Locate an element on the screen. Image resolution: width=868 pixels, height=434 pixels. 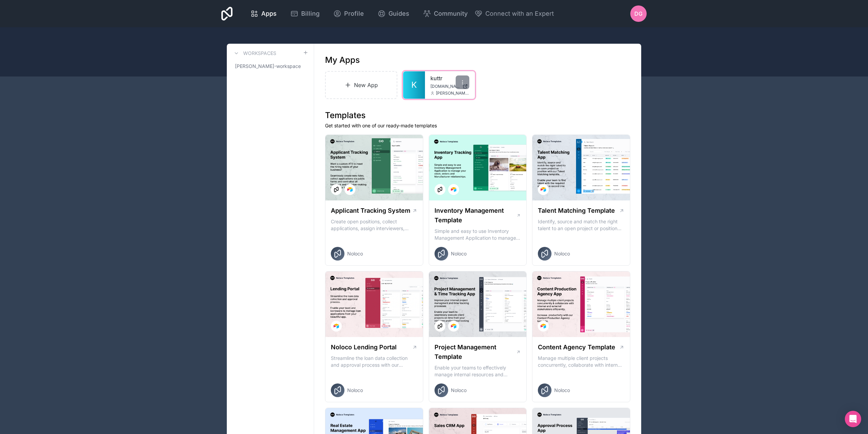
h1: Noloco Lending Portal is located at coordinates (363, 347).